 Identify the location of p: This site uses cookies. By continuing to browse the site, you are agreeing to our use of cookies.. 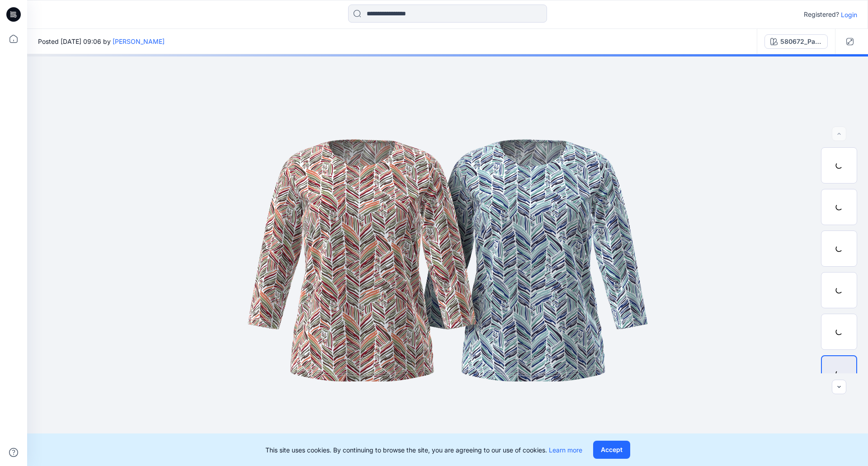
(424, 449).